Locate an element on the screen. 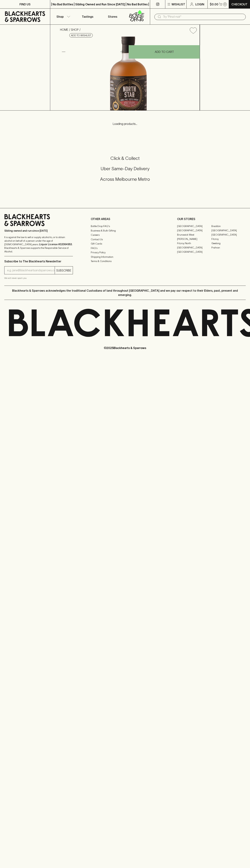 The image size is (250, 868). p: SUBSCRIBE is located at coordinates (64, 270).